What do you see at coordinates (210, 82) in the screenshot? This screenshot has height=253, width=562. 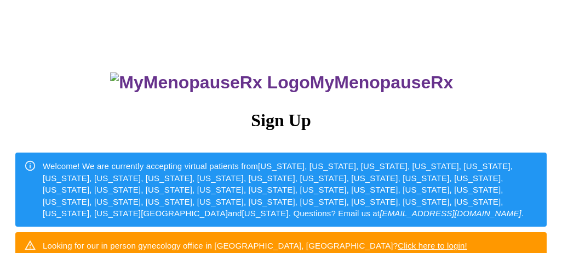 I see `img: MyMenopauseRx Logo` at bounding box center [210, 82].